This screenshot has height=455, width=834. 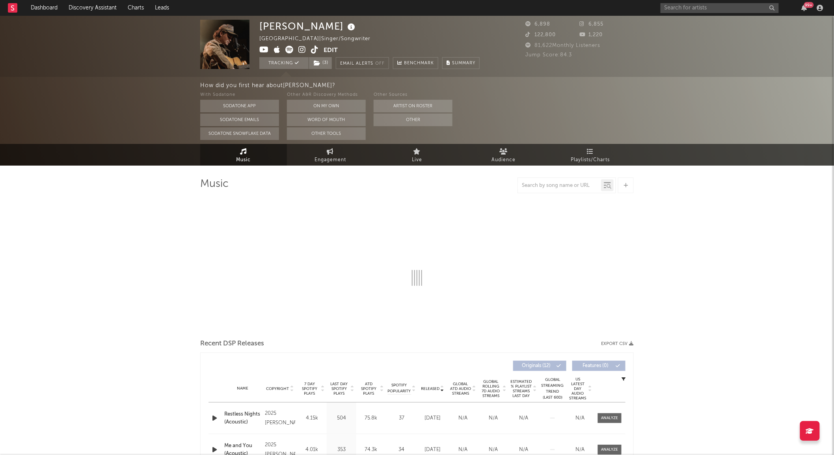 What do you see at coordinates (461, 63) in the screenshot?
I see `button: Summary` at bounding box center [461, 63].